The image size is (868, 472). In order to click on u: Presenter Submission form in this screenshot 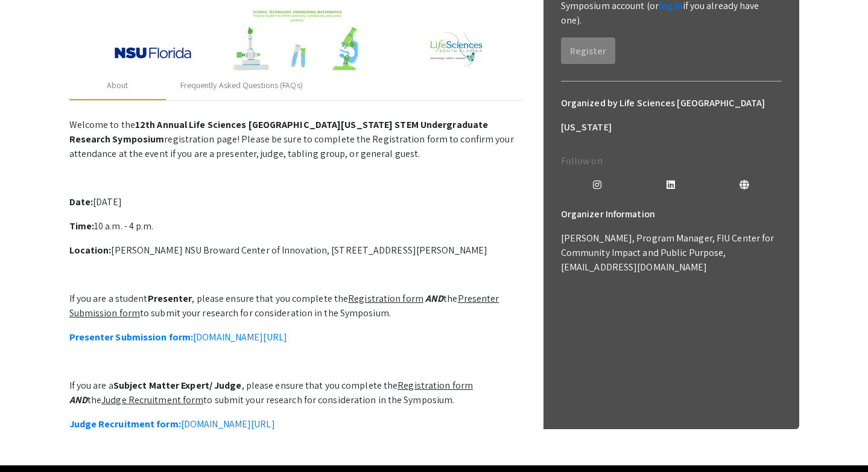, I will do `click(284, 306)`.